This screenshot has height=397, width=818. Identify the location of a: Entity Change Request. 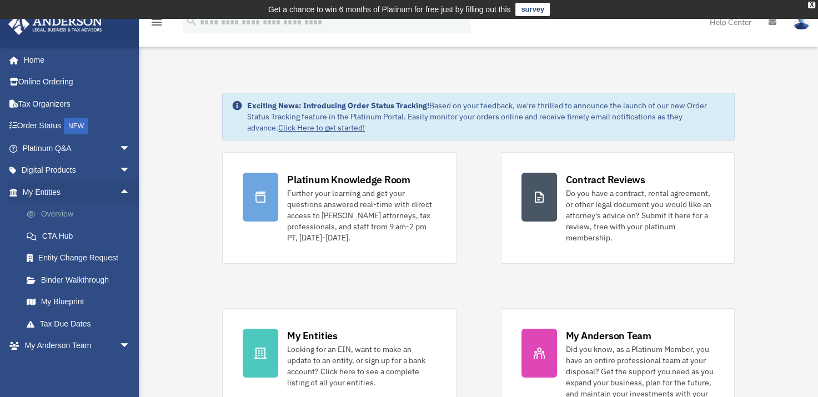
(81, 258).